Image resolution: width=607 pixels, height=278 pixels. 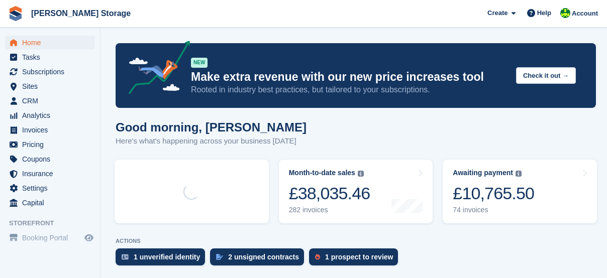 I want to click on span: Storefront, so click(x=54, y=224).